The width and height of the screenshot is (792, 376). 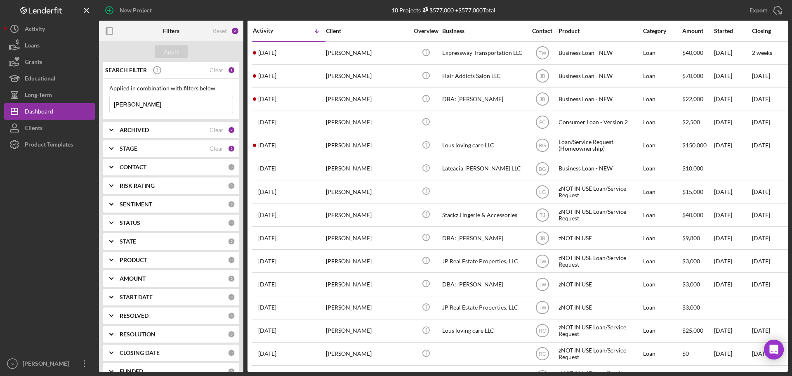 I want to click on time: 2023-03-07 20:35, so click(x=267, y=238).